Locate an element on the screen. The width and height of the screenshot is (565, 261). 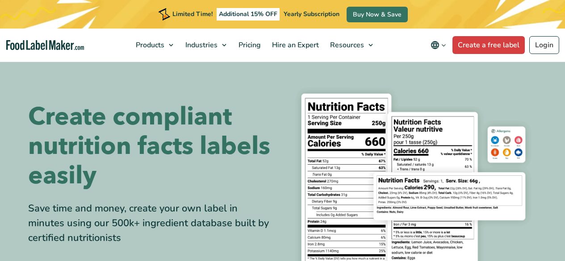
a: Industries is located at coordinates (206, 45).